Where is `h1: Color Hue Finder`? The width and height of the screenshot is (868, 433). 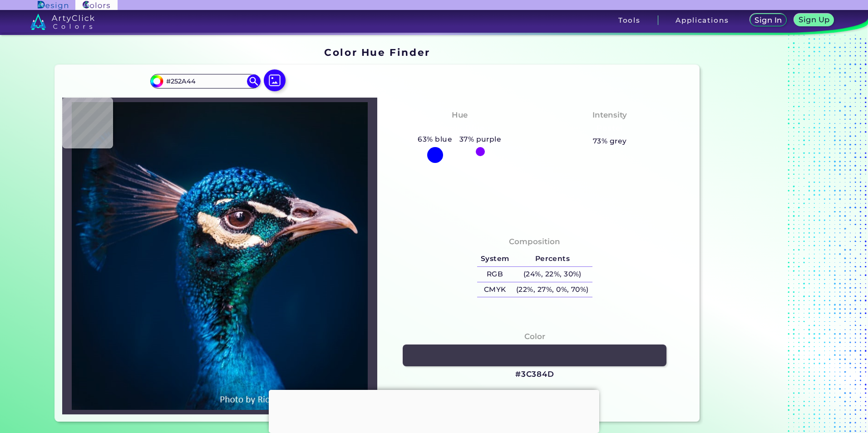
h1: Color Hue Finder is located at coordinates (377, 53).